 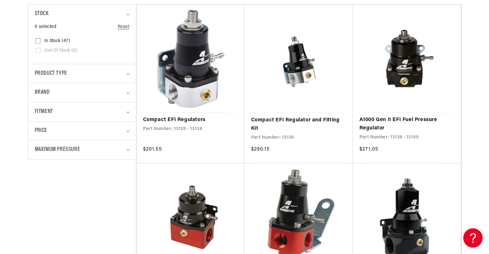 What do you see at coordinates (51, 74) in the screenshot?
I see `span: Product type` at bounding box center [51, 74].